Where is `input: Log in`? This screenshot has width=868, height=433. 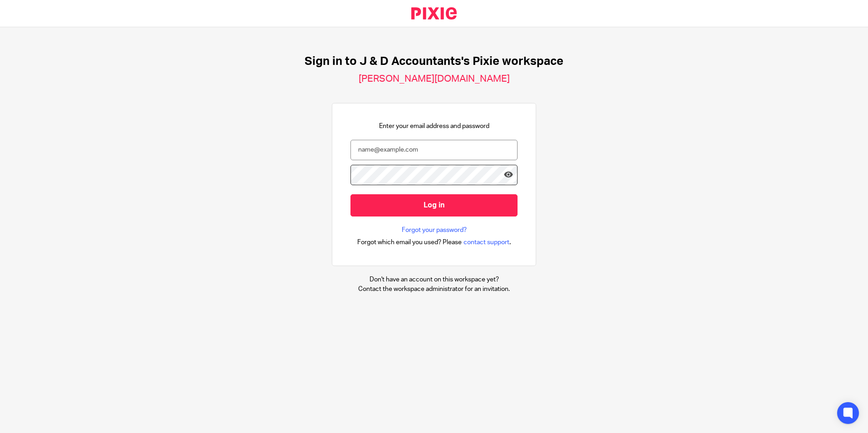 input: Log in is located at coordinates (434, 205).